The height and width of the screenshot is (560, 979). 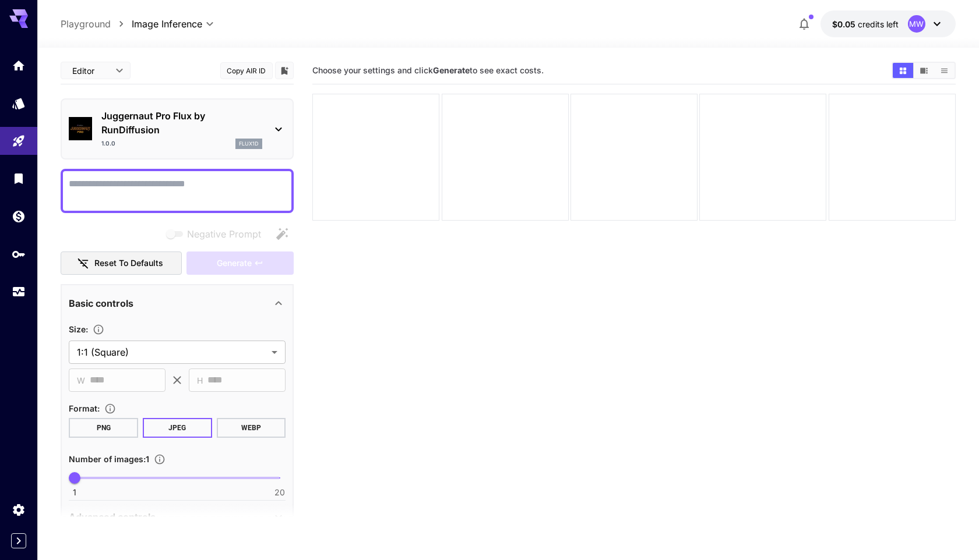 What do you see at coordinates (903, 70) in the screenshot?
I see `button: Show media in grid view` at bounding box center [903, 70].